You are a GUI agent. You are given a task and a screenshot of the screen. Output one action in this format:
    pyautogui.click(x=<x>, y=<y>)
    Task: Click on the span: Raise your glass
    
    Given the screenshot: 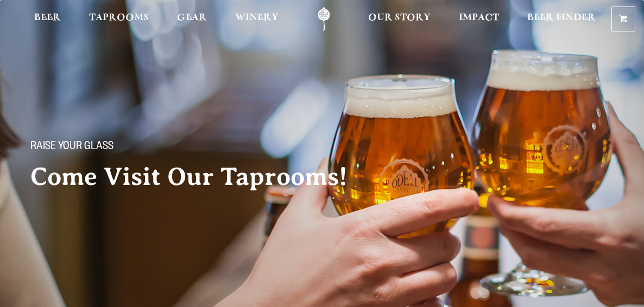 What is the action you would take?
    pyautogui.click(x=72, y=147)
    